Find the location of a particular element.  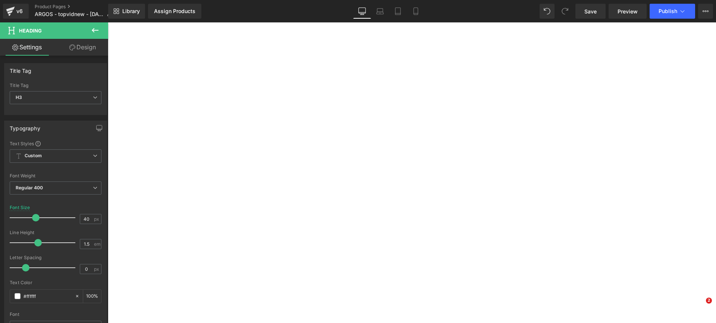

div: Line Height is located at coordinates (56, 232).